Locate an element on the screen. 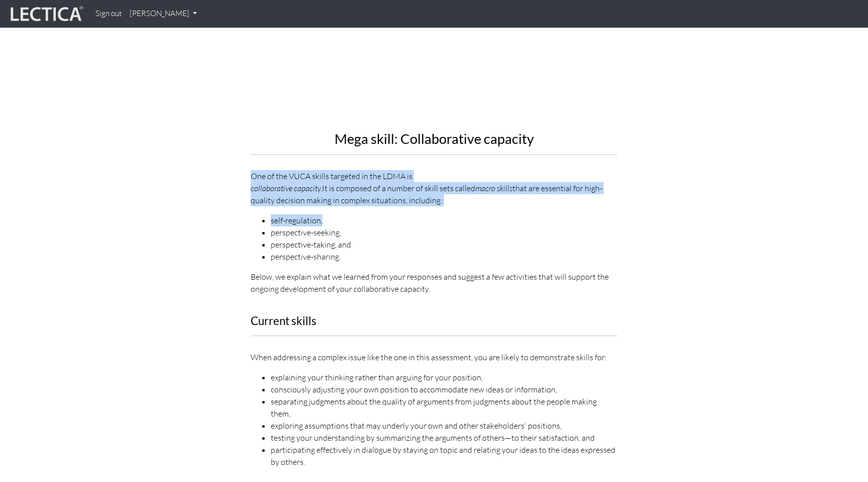 This screenshot has height=482, width=868. p: When addressing a complex issue like the one in this assessment, you are likely to demonstrate sk... is located at coordinates (434, 357).